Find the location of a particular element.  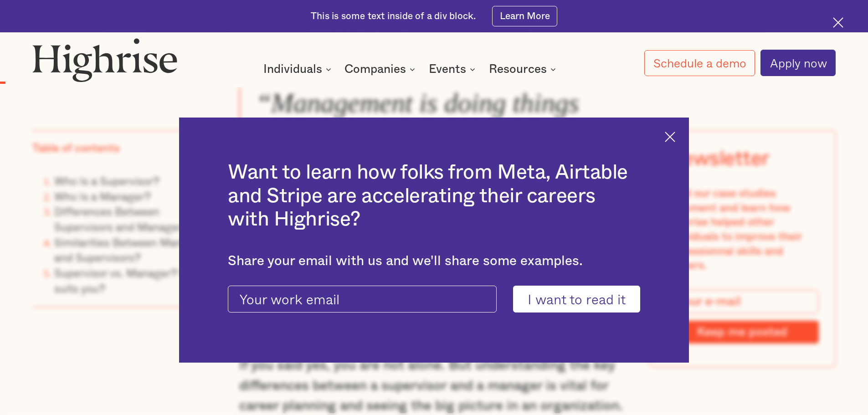

a: Apply now is located at coordinates (798, 63).